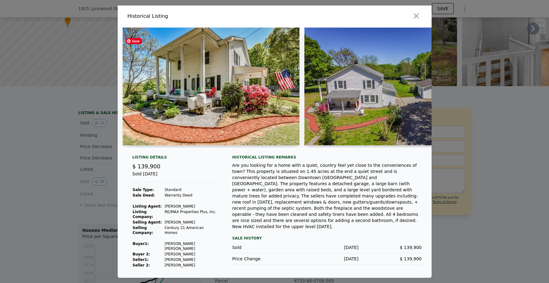 Image resolution: width=549 pixels, height=283 pixels. Describe the element at coordinates (141, 265) in the screenshot. I see `strong: Seller 2:` at that location.